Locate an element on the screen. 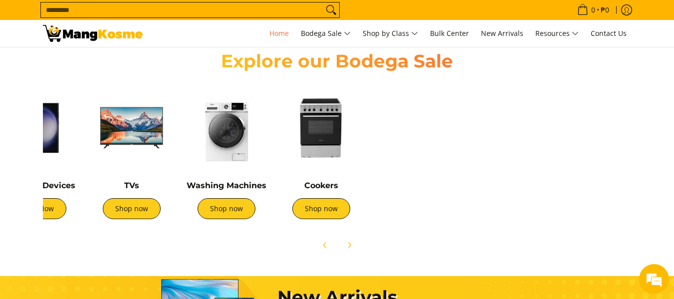 This screenshot has width=674, height=299. span: New Arrivals is located at coordinates (502, 33).